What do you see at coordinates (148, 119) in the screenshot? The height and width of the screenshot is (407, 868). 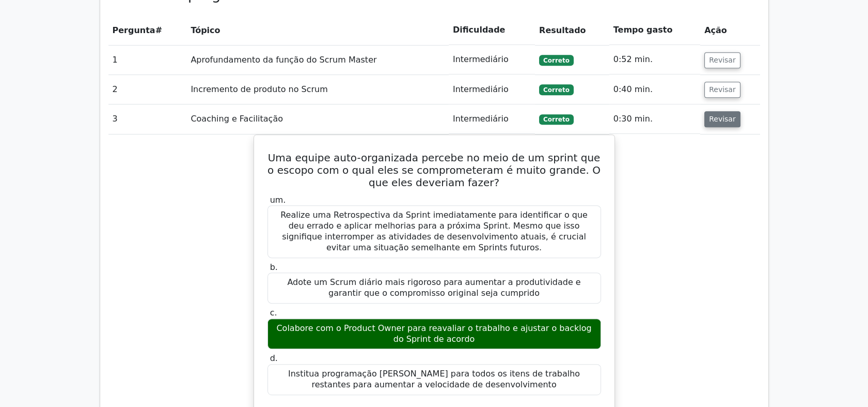 I see `td: 3` at bounding box center [148, 119].